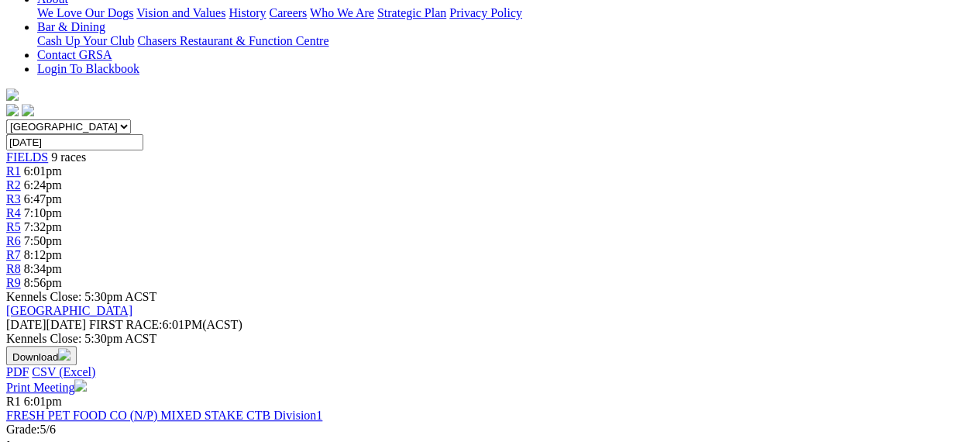  Describe the element at coordinates (13, 199) in the screenshot. I see `span: R3` at that location.